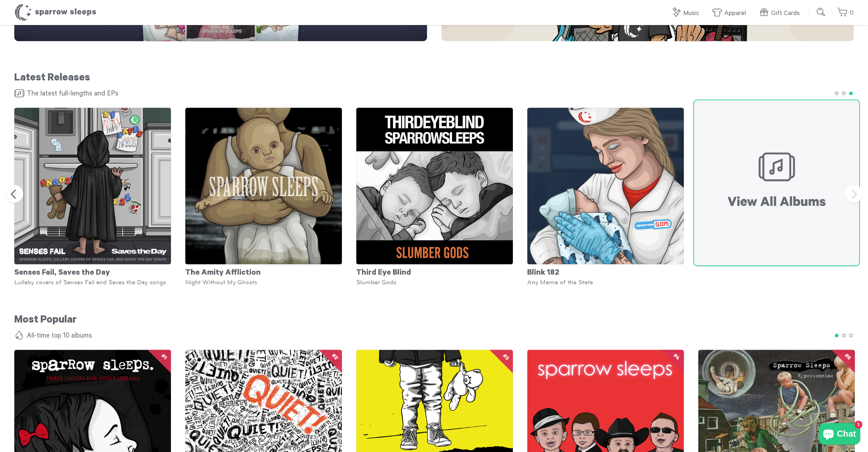 The width and height of the screenshot is (868, 452). What do you see at coordinates (840, 434) in the screenshot?
I see `inbox-online-store-chat: Shopify online store chat` at bounding box center [840, 434].